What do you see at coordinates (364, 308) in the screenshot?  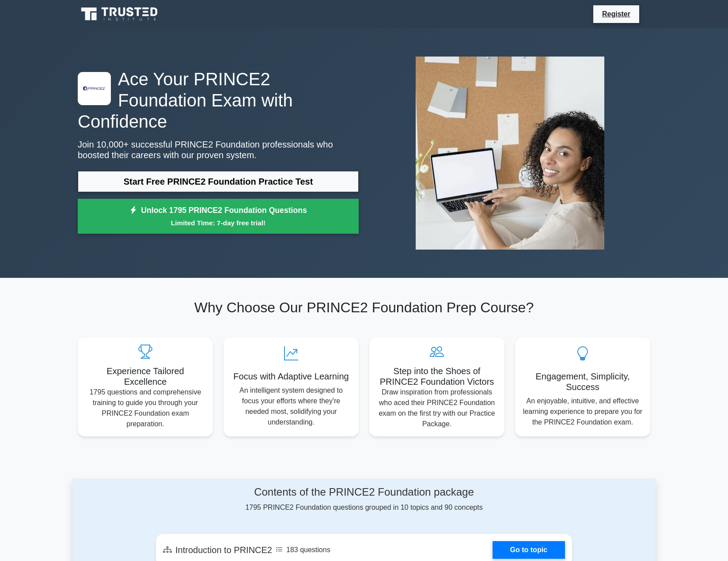 I see `h2: Why Choose Our PRINCE2 Foundation Prep Course?` at bounding box center [364, 308].